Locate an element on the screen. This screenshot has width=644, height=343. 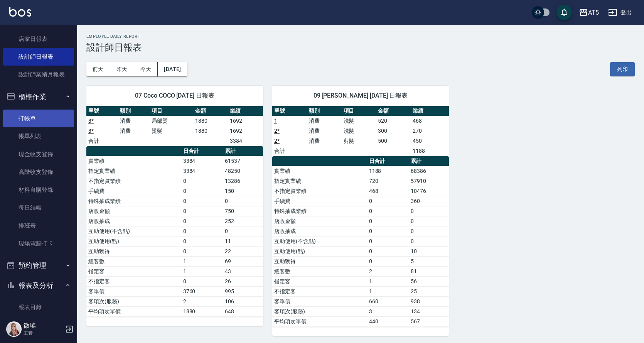
button: 預約管理 is located at coordinates (39, 266).